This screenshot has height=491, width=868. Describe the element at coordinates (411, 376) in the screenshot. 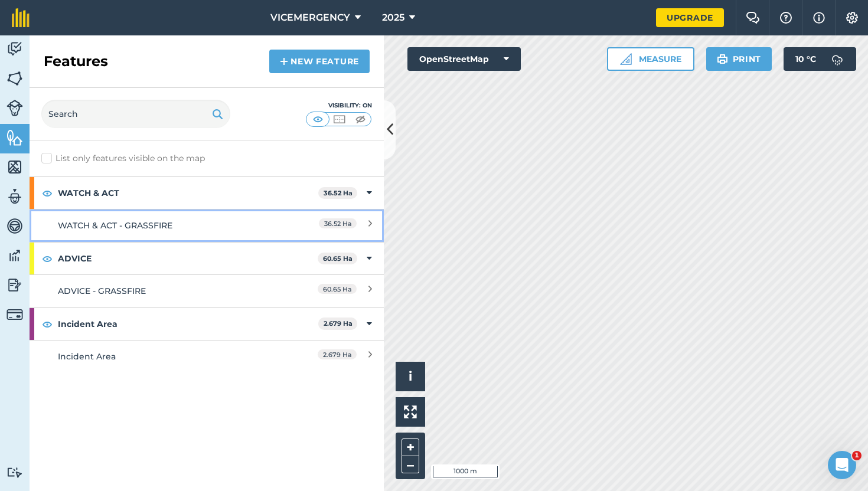

I see `button: i` at that location.